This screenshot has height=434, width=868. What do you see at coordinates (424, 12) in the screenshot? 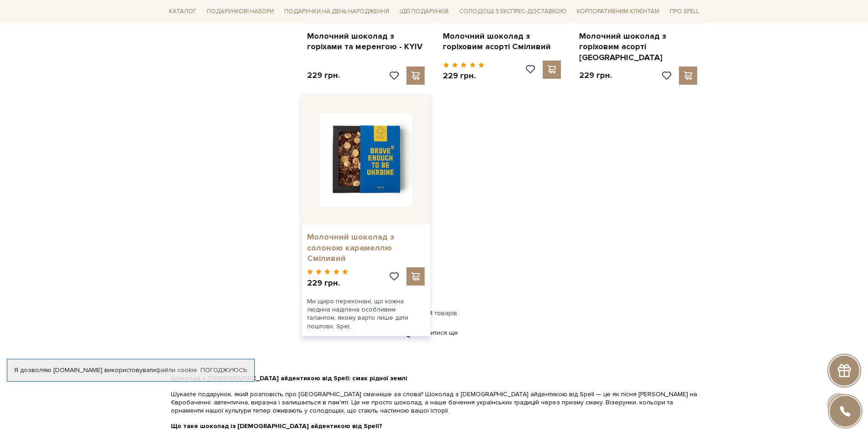
I see `span: Ідеї подарунків` at bounding box center [424, 12].